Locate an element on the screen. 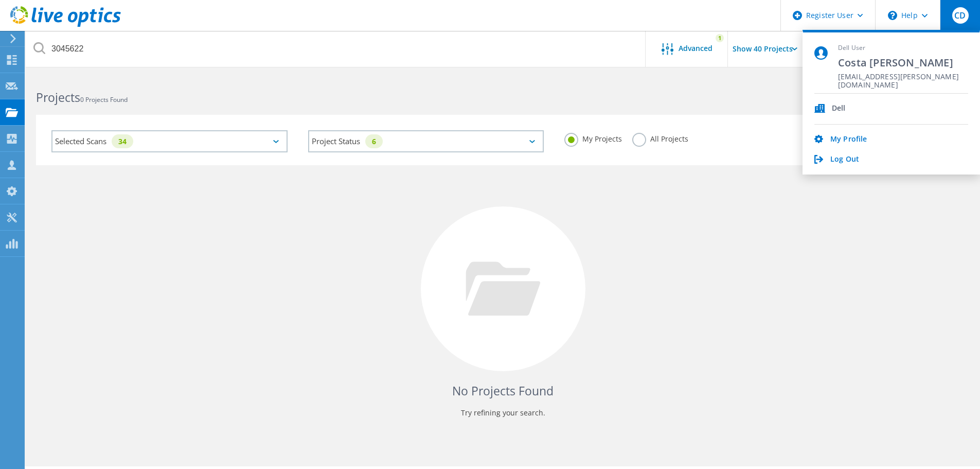  div: 6 is located at coordinates (374, 141).